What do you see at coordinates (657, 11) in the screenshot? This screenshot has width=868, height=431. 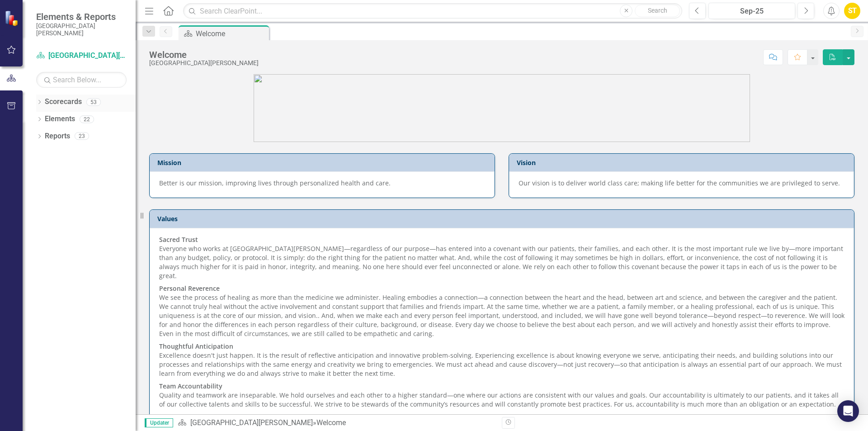 I see `span: Search` at bounding box center [657, 11].